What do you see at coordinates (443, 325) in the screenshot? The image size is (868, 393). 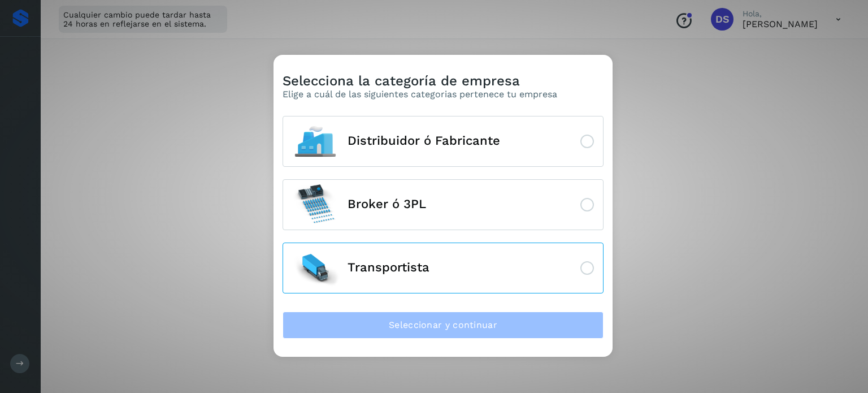 I see `span: Seleccionar y continuar` at bounding box center [443, 325].